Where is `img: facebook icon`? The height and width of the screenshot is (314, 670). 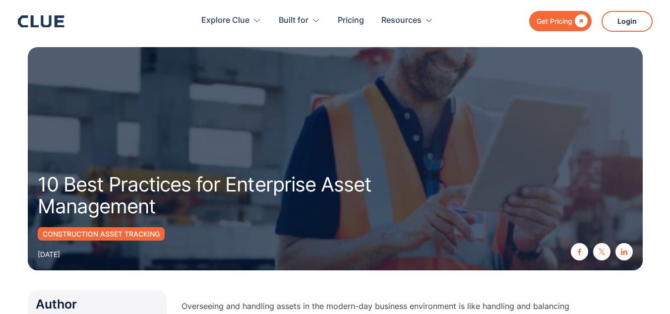 img: facebook icon is located at coordinates (580, 252).